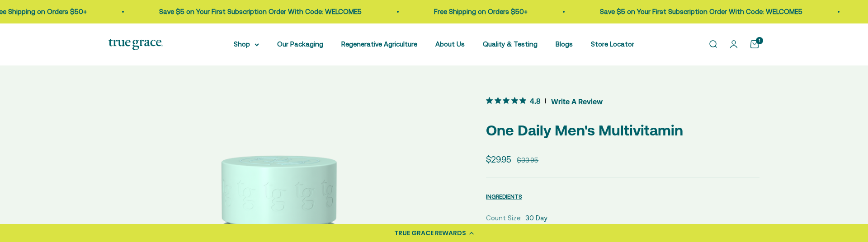  I want to click on span: 4.8, so click(536, 100).